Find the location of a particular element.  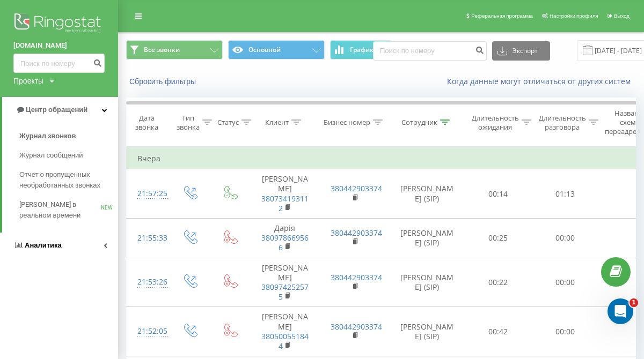

div: Статус is located at coordinates (228, 123).